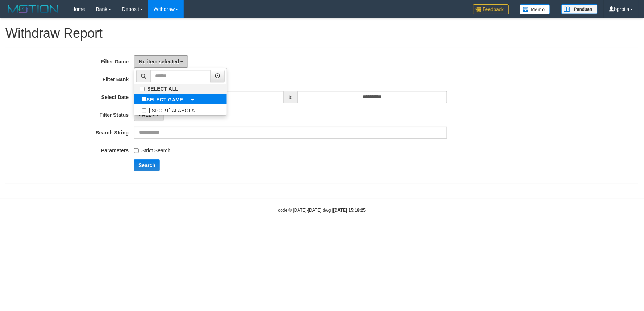  What do you see at coordinates (290, 97) in the screenshot?
I see `span: to` at bounding box center [290, 97].